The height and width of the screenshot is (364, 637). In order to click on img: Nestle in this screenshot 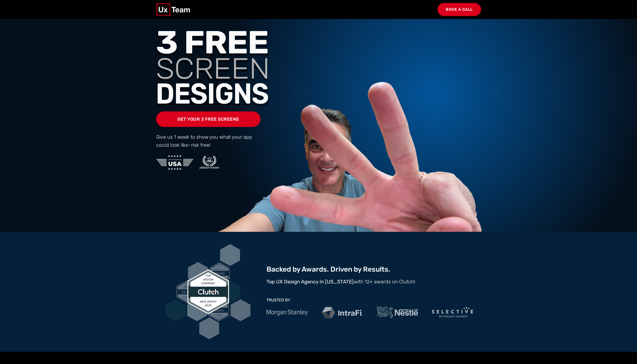, I will do `click(397, 312)`.